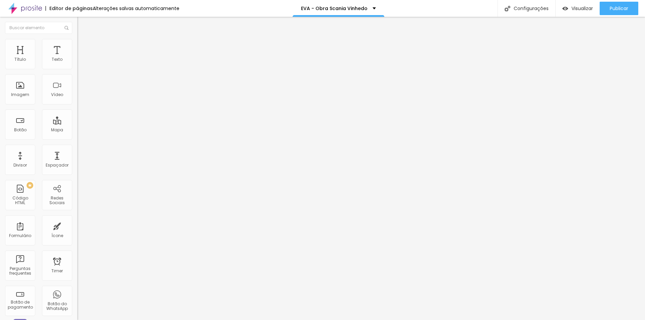 The width and height of the screenshot is (645, 320). Describe the element at coordinates (136, 8) in the screenshot. I see `div: Alterações salvas automaticamente` at that location.